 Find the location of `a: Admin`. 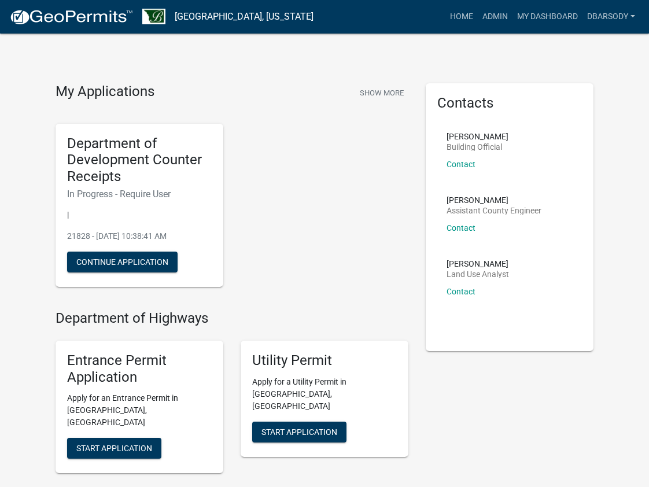

a: Admin is located at coordinates (495, 17).